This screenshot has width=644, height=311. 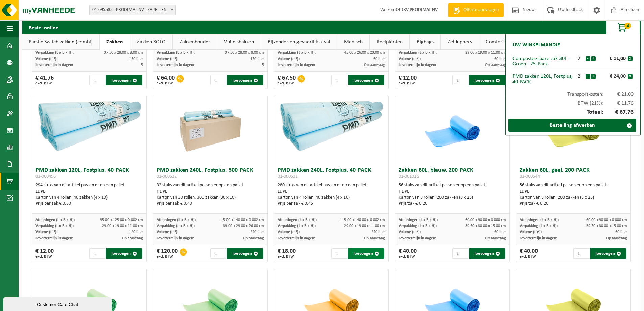 I want to click on span: 01-000496, so click(x=46, y=176).